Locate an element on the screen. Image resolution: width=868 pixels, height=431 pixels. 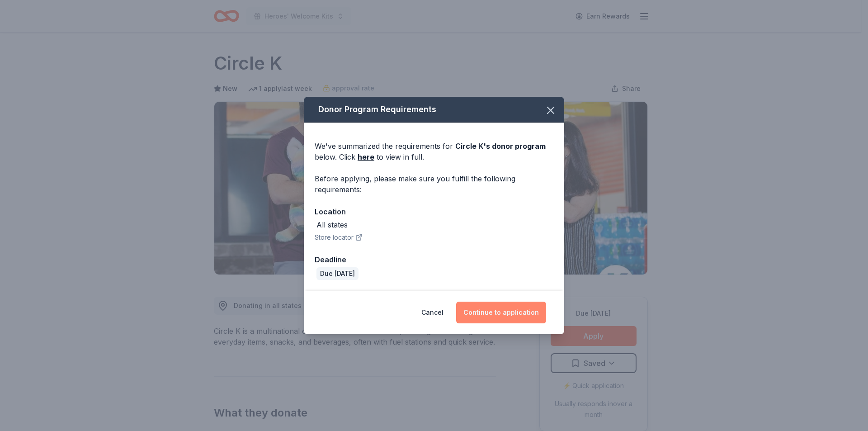
button: Store locator is located at coordinates (339, 237).